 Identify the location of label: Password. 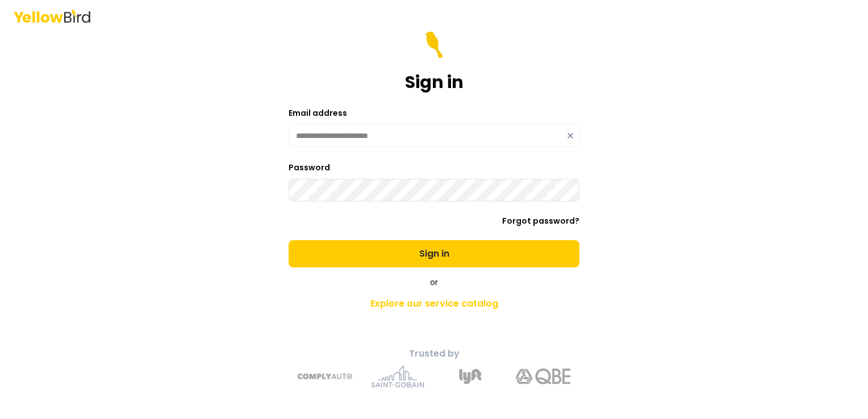
(309, 168).